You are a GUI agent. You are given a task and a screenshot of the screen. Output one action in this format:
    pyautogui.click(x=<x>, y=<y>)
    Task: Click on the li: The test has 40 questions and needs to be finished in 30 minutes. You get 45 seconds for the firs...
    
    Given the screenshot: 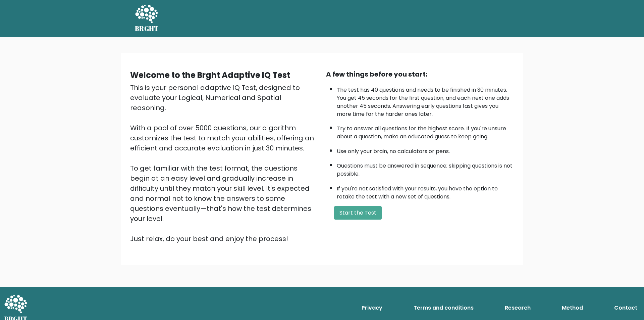 What is the action you would take?
    pyautogui.click(x=426, y=100)
    